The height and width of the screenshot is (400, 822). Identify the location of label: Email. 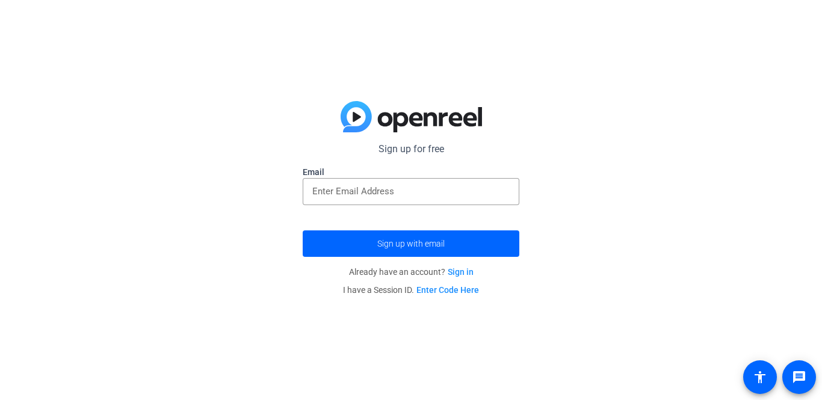
(411, 172).